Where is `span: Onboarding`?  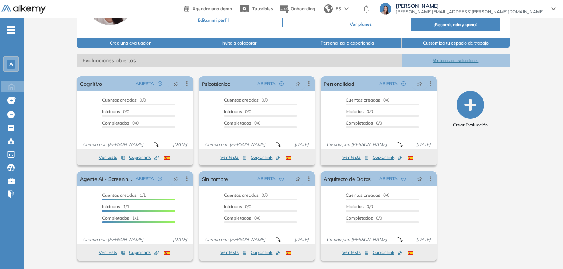
span: Onboarding is located at coordinates (303, 8).